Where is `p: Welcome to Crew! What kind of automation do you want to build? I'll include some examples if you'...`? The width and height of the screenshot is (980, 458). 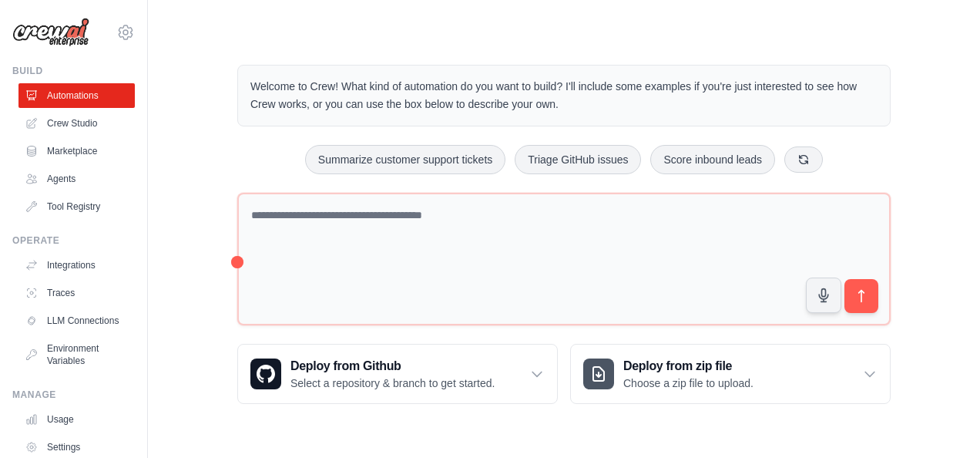 p: Welcome to Crew! What kind of automation do you want to build? I'll include some examples if you'... is located at coordinates (564, 96).